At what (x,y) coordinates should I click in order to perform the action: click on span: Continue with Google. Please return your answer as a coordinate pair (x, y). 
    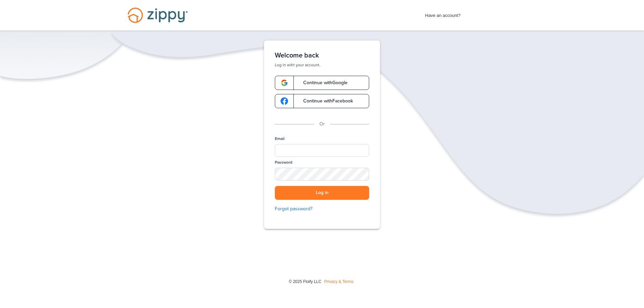
    Looking at the image, I should click on (322, 83).